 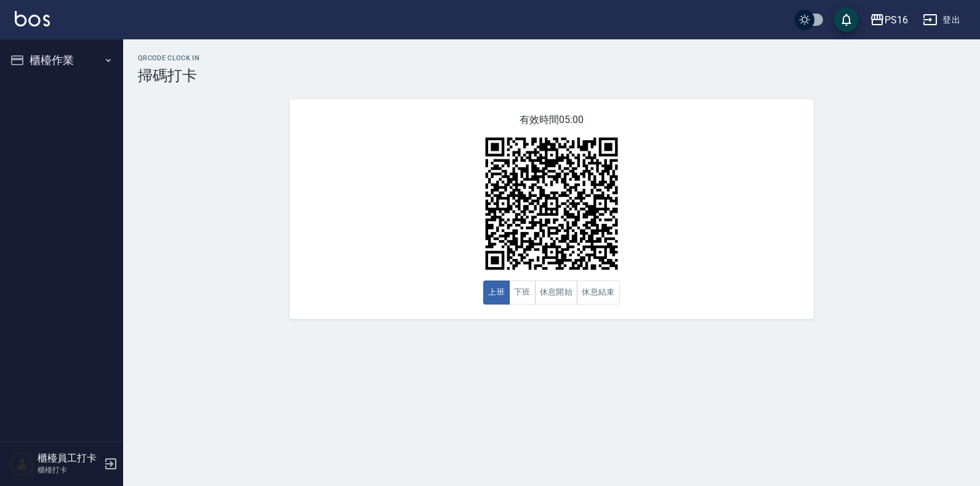 I want to click on img: Person, so click(x=22, y=464).